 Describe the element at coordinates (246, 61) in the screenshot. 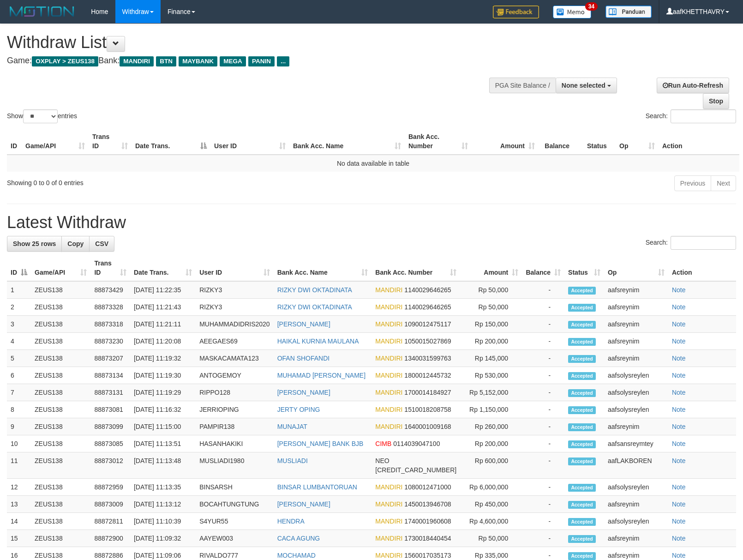

I see `h4: Game: Bank:` at that location.